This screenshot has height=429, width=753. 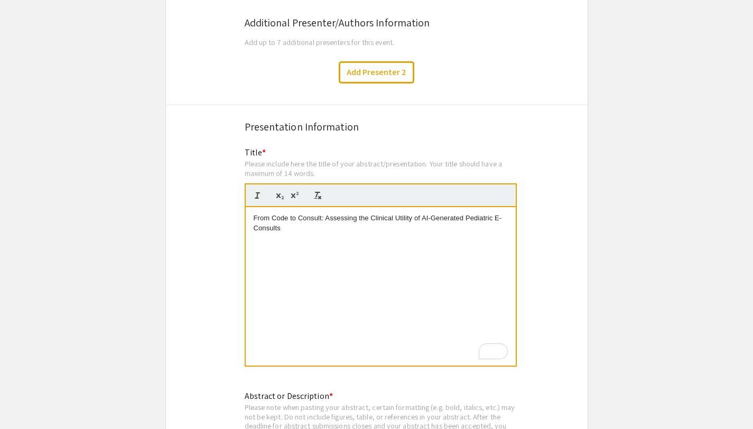 I want to click on div: Presentation Information, so click(x=377, y=127).